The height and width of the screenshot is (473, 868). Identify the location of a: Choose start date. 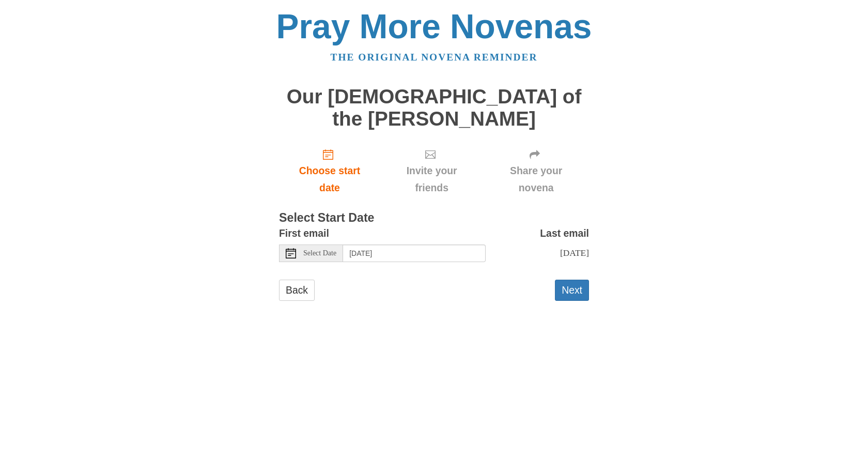
(330, 170).